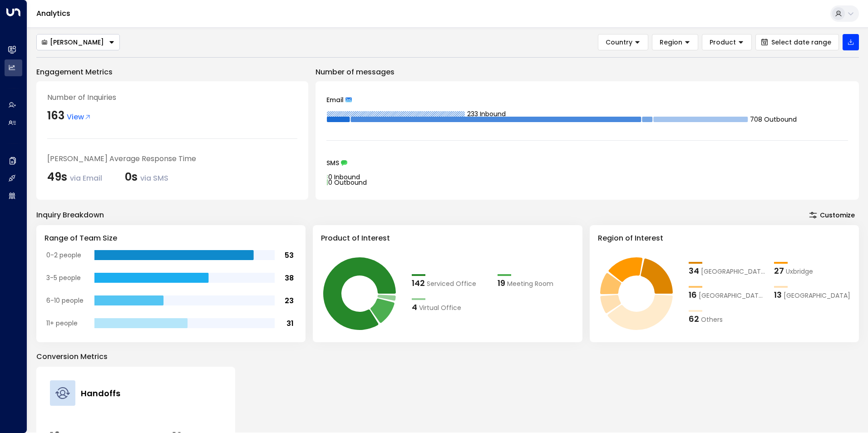  I want to click on span: via SMS, so click(155, 178).